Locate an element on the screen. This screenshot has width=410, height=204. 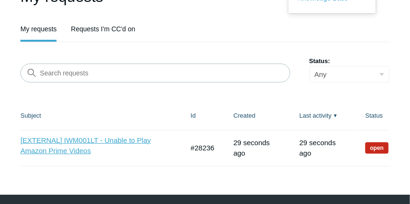
a: My requests is located at coordinates (39, 29).